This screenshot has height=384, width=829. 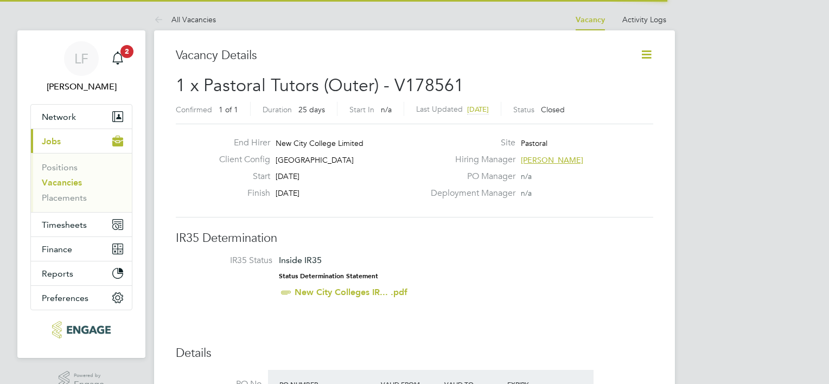 What do you see at coordinates (81, 59) in the screenshot?
I see `span: LF` at bounding box center [81, 59].